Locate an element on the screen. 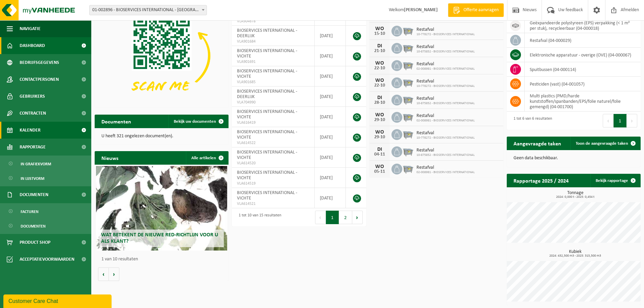  a: Offerte aanvragen is located at coordinates (476, 10).